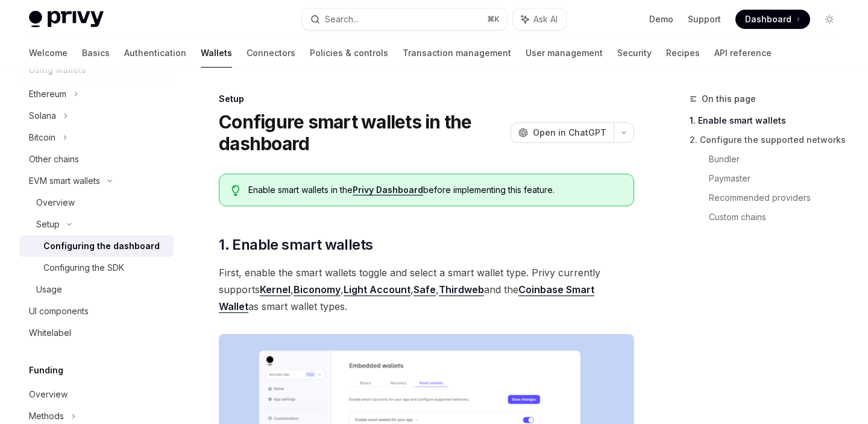  Describe the element at coordinates (634, 53) in the screenshot. I see `a: Security` at that location.